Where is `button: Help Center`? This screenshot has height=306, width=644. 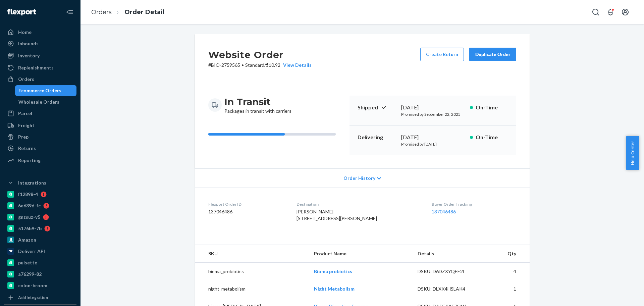
button: Help Center is located at coordinates (632, 153).